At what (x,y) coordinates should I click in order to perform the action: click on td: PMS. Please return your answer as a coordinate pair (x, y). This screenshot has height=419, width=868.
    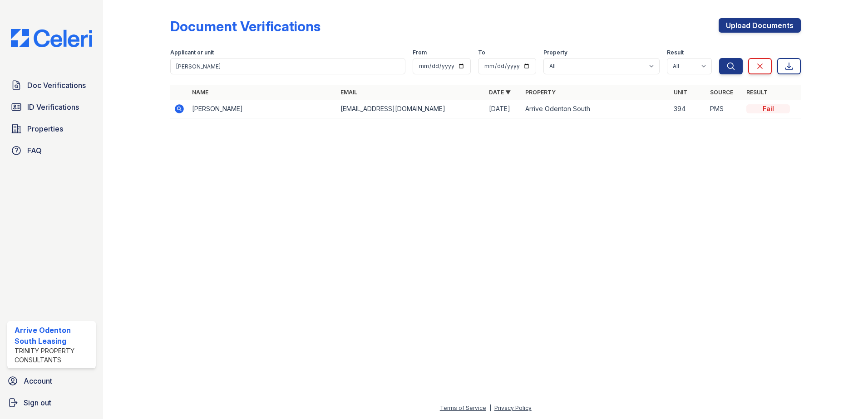
    Looking at the image, I should click on (725, 109).